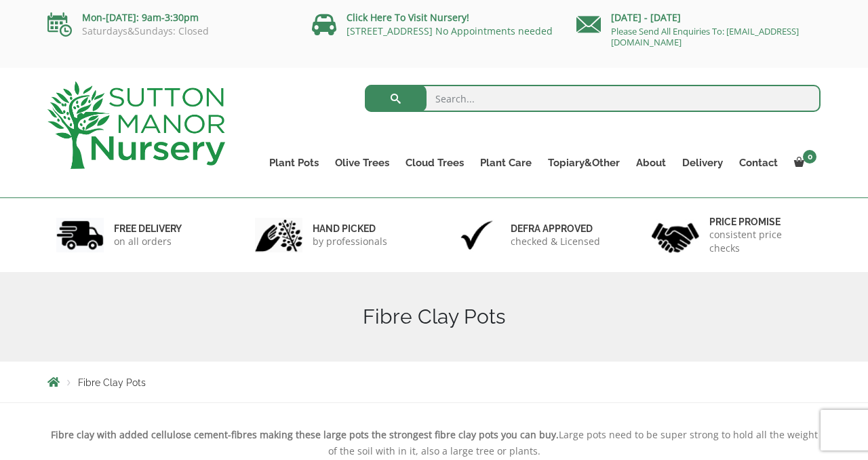 The width and height of the screenshot is (868, 460). I want to click on img: 1.jpg, so click(80, 235).